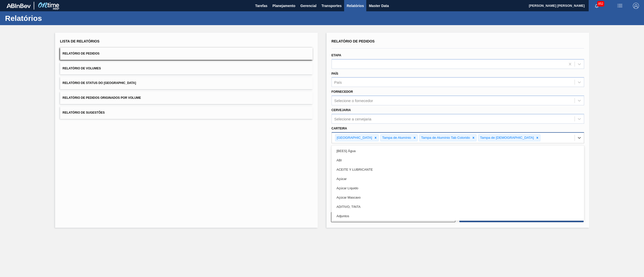 The image size is (644, 277). I want to click on button: Relatório de Volumes, so click(186, 68).